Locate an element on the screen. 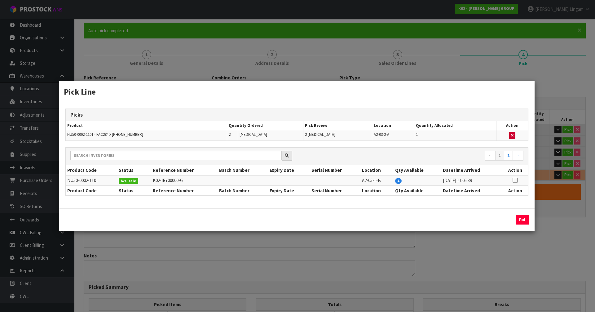 Image resolution: width=595 pixels, height=312 pixels. th: Product is located at coordinates (146, 125).